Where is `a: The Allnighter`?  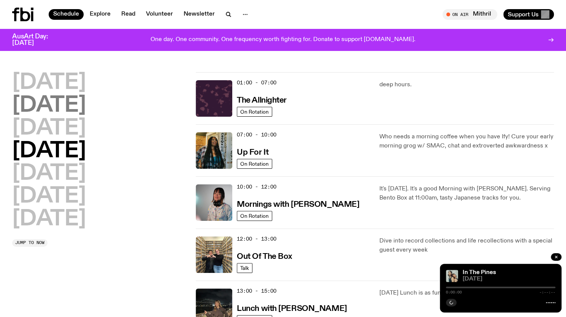
a: The Allnighter is located at coordinates (261, 100).